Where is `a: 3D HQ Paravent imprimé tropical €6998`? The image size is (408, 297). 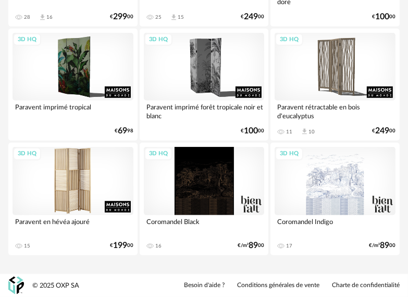
a: 3D HQ Paravent imprimé tropical €6998 is located at coordinates (73, 84).